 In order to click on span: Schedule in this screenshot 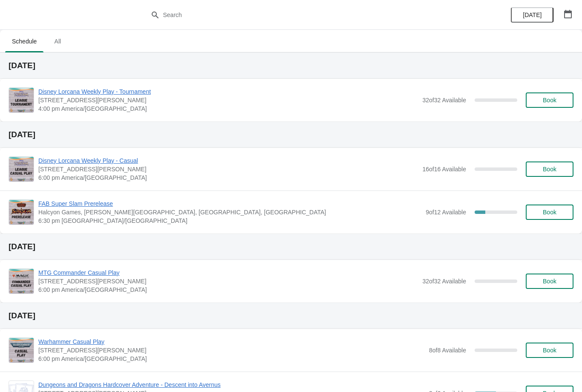, I will do `click(24, 41)`.